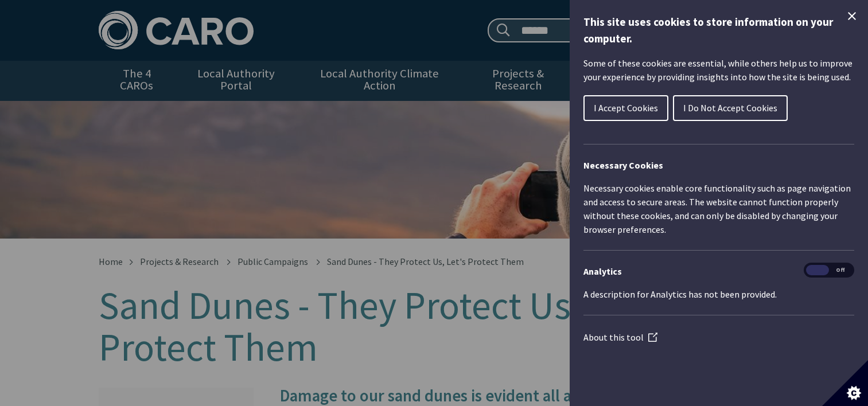 The height and width of the screenshot is (406, 868). What do you see at coordinates (718, 165) in the screenshot?
I see `h2: Necessary Cookies` at bounding box center [718, 165].